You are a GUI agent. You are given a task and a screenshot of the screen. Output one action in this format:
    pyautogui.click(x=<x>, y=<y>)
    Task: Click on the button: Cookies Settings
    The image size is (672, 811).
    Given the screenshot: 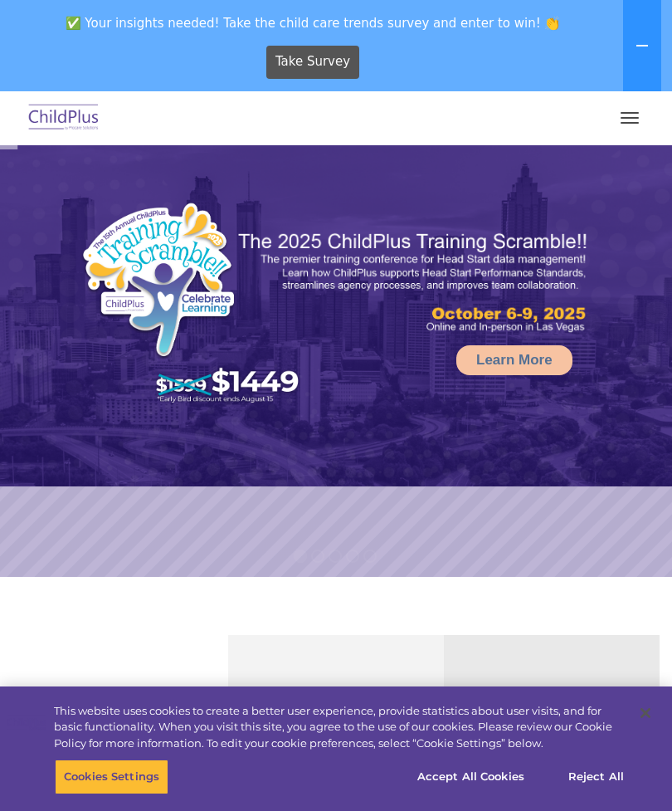 What is the action you would take?
    pyautogui.click(x=111, y=776)
    